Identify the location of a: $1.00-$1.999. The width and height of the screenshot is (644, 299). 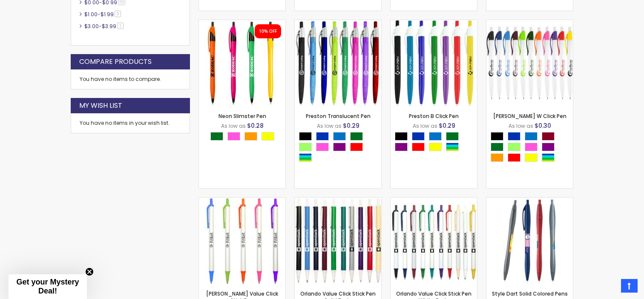
(103, 14).